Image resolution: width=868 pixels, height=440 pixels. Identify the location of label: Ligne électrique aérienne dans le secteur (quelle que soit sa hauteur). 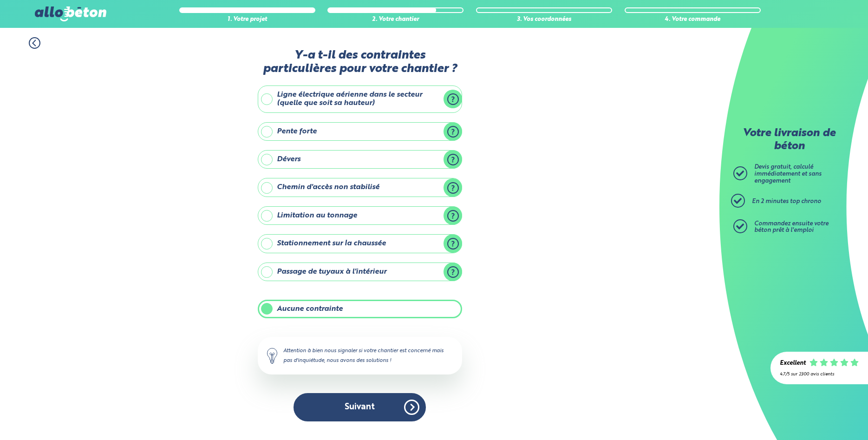
(360, 99).